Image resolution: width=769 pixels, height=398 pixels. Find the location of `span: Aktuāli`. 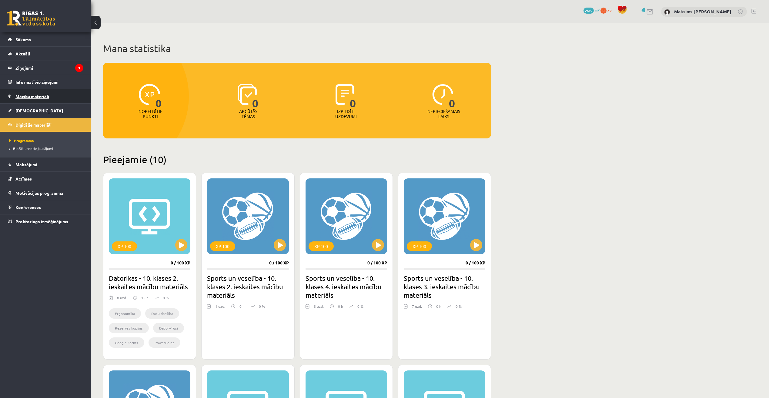

span: Aktuāli is located at coordinates (23, 54).